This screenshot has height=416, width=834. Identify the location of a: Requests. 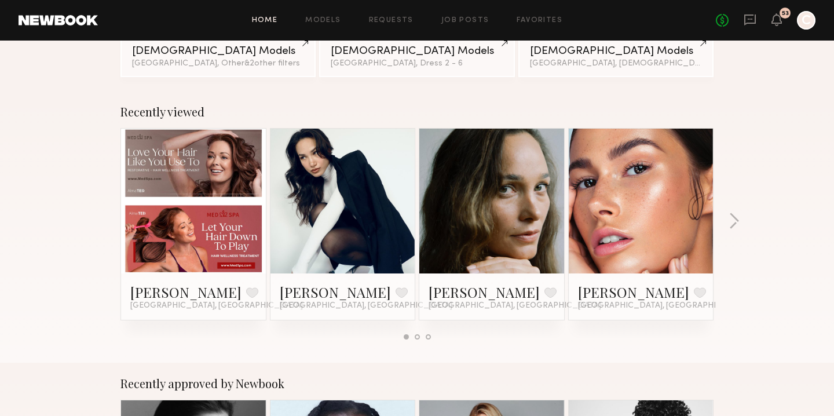
(391, 20).